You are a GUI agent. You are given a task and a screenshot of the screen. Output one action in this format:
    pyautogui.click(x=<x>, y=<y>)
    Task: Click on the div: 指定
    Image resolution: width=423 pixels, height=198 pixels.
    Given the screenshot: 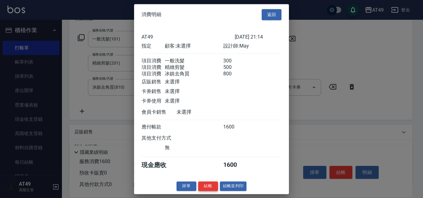 What is the action you would take?
    pyautogui.click(x=153, y=46)
    